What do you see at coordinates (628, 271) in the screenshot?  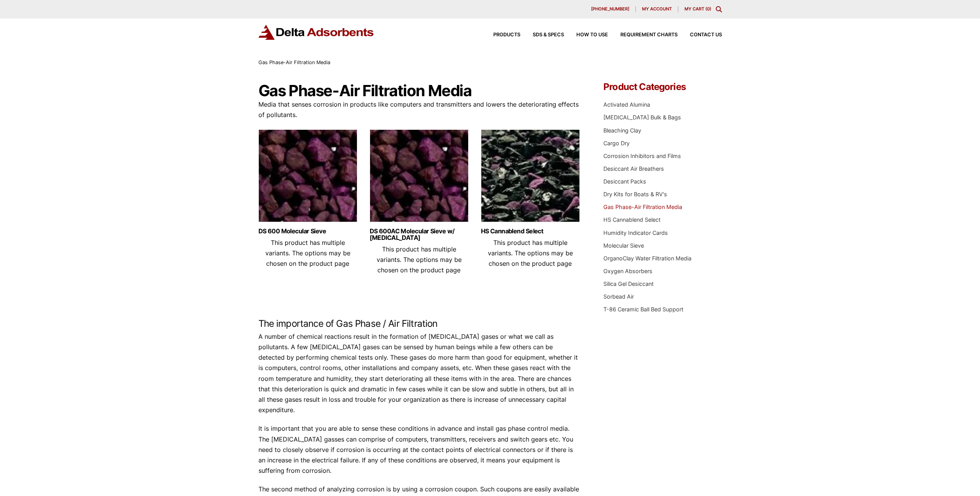 I see `a: Oxygen Absorbers` at bounding box center [628, 271].